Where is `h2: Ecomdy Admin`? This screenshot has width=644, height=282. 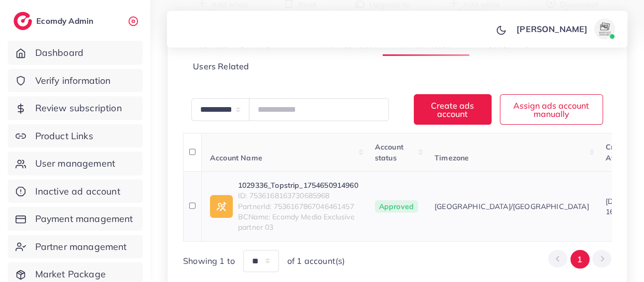 h2: Ecomdy Admin is located at coordinates (66, 21).